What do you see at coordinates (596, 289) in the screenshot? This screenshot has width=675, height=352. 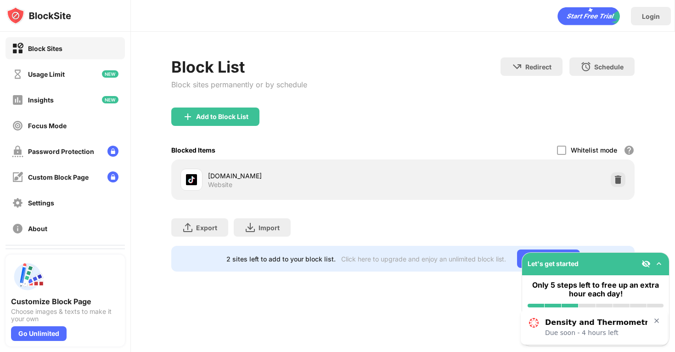 I see `div: Only 5 steps left to free up an extra hour each day!` at bounding box center [596, 289].